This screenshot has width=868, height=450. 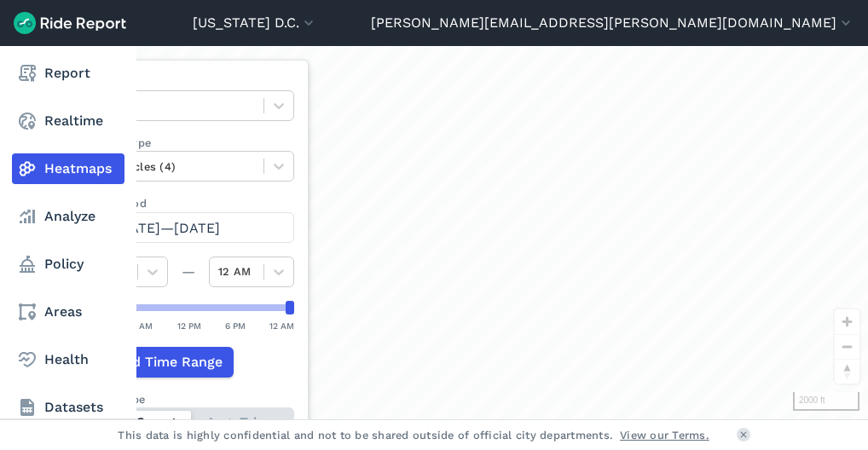 What do you see at coordinates (68, 169) in the screenshot?
I see `a: Heatmaps` at bounding box center [68, 169].